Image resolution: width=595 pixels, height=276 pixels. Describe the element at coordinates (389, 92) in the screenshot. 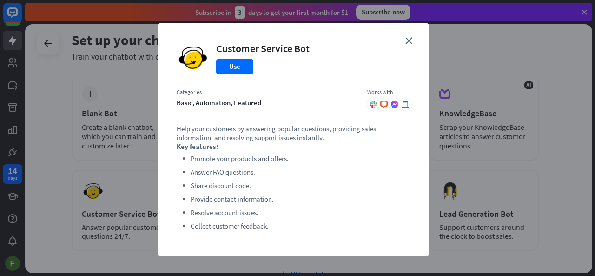

I see `div: Works with` at that location.